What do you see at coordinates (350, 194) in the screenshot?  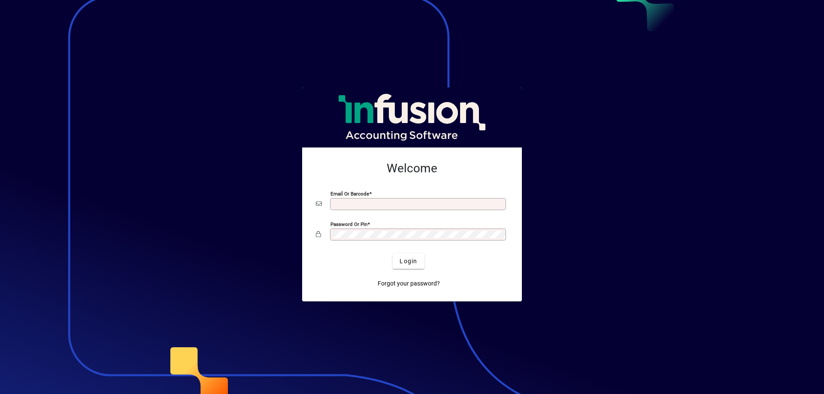 I see `mat-label: Email or Barcode` at bounding box center [350, 194].